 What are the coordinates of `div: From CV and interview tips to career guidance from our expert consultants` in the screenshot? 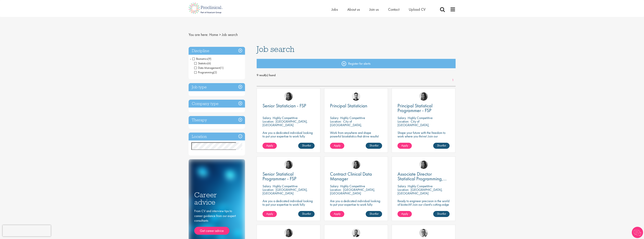 It's located at (217, 222).